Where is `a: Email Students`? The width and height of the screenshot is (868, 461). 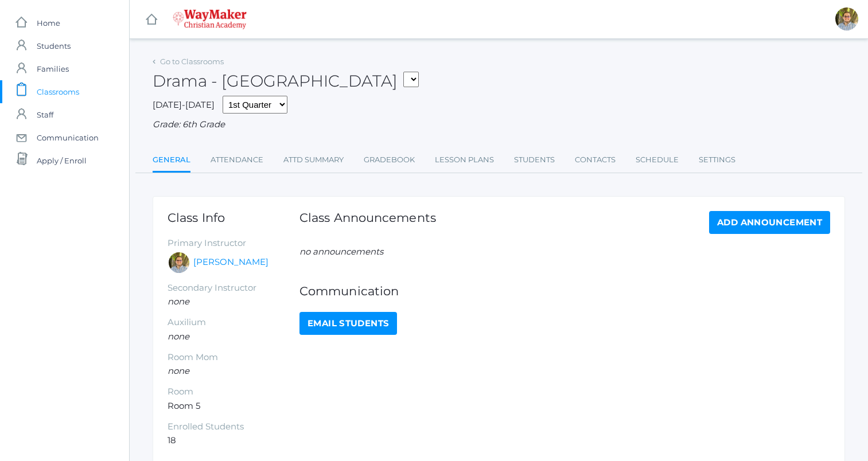 a: Email Students is located at coordinates (348, 324).